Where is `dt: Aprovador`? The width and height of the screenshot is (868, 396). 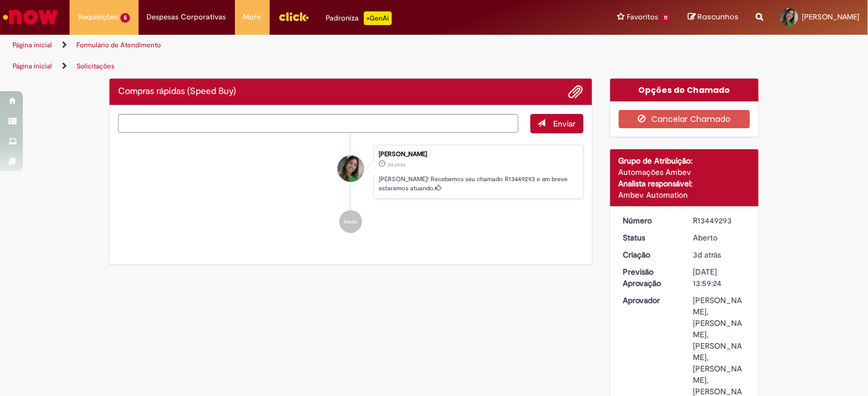
dt: Aprovador is located at coordinates (650, 300).